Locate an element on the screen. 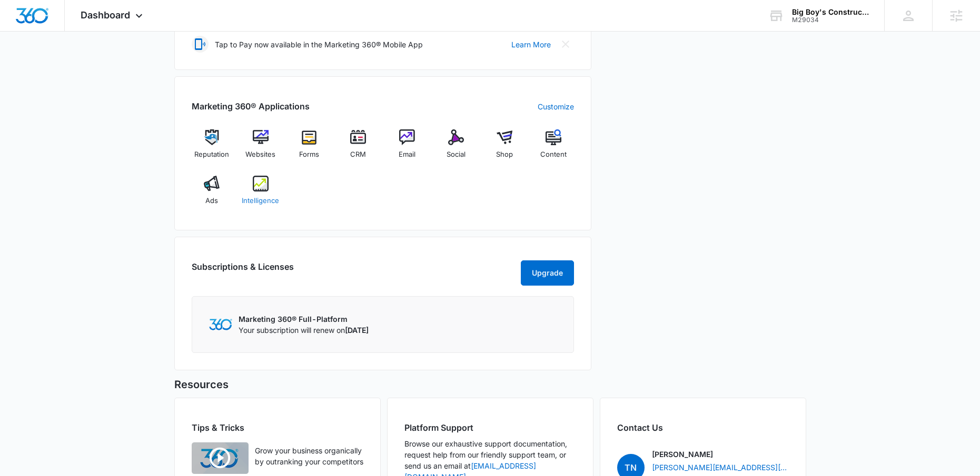 Image resolution: width=980 pixels, height=476 pixels. button: Upgrade is located at coordinates (547, 273).